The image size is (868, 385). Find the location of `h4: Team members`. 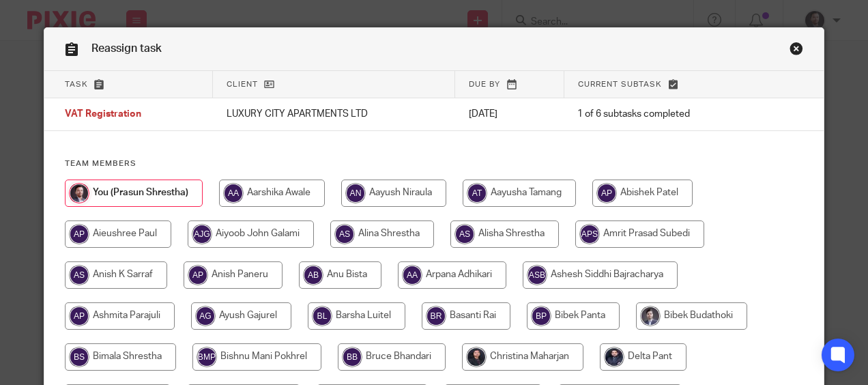

h4: Team members is located at coordinates (434, 163).